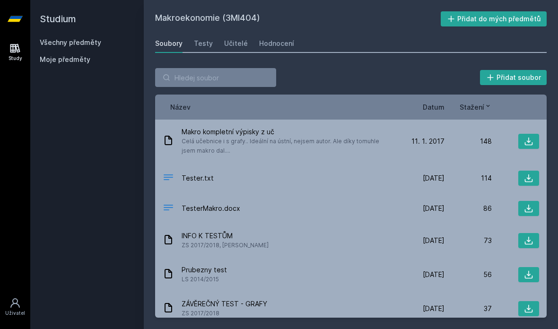 This screenshot has height=329, width=558. I want to click on span: Celá učebnice i s grafy.. Ideální na ústní, nejsem autor. Ale díky tomuhle jsem makro dal...., so click(288, 146).